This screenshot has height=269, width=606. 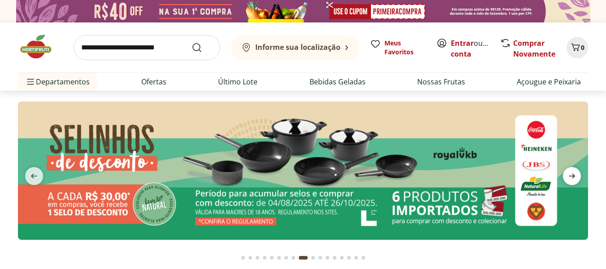 What do you see at coordinates (34, 176) in the screenshot?
I see `button: previous` at bounding box center [34, 176].